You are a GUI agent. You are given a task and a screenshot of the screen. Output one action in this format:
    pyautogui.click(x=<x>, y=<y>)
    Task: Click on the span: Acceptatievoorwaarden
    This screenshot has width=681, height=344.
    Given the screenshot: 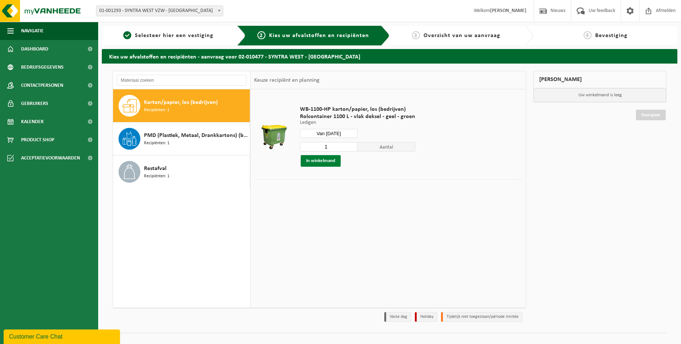 What is the action you would take?
    pyautogui.click(x=51, y=158)
    